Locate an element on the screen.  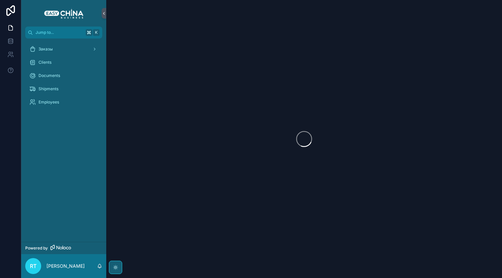
span: Clients is located at coordinates (45, 62).